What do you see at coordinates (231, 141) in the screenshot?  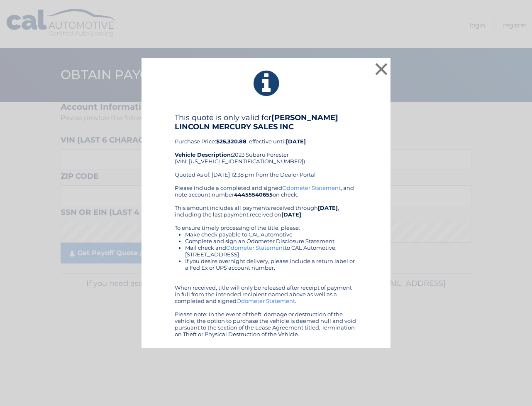 I see `b: $25,320.88` at bounding box center [231, 141].